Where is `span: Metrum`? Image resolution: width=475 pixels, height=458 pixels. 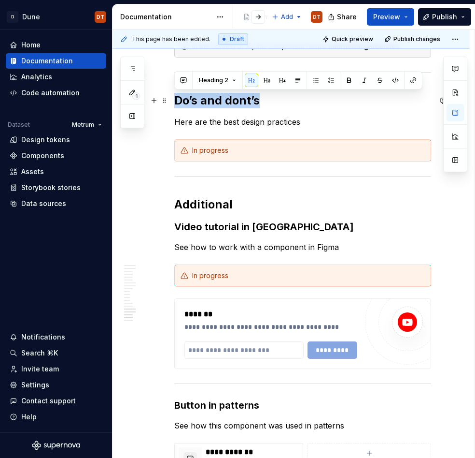
span: Metrum is located at coordinates (83, 125).